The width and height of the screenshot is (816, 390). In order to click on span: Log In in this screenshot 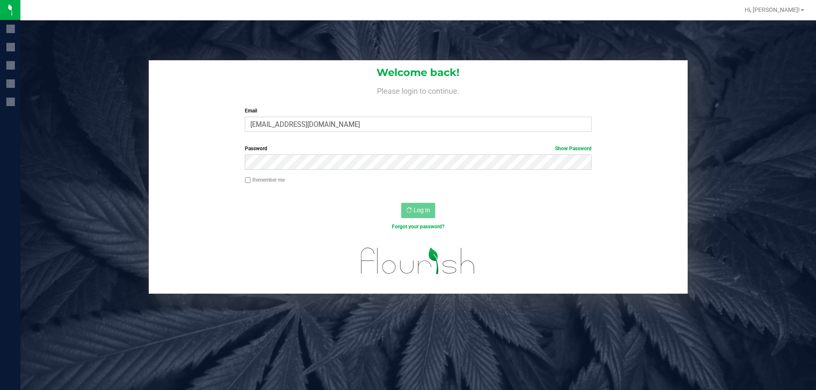, I will do `click(421, 210)`.